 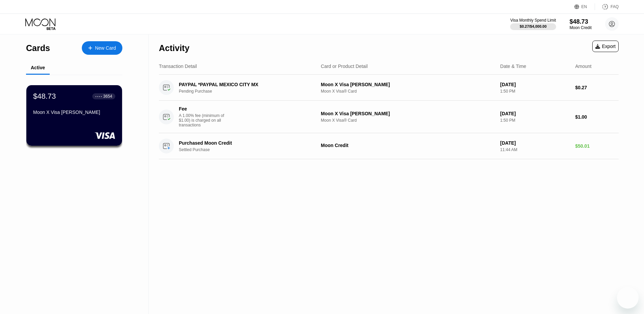 What do you see at coordinates (244, 84) in the screenshot?
I see `div: PAYPAL *PAYPAL MEXICO CITY MX` at bounding box center [244, 84].